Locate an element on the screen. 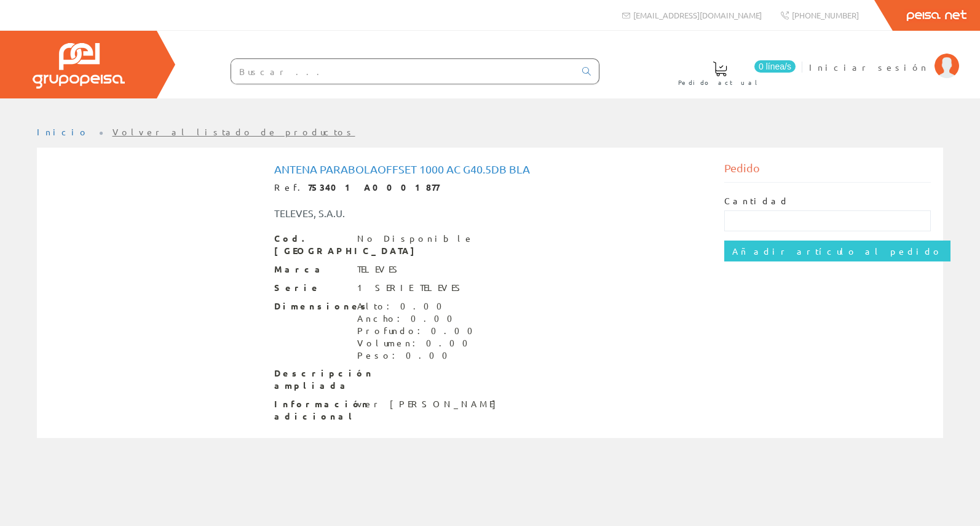 Image resolution: width=980 pixels, height=526 pixels. div: Ancho: 0.00 is located at coordinates (419, 319).